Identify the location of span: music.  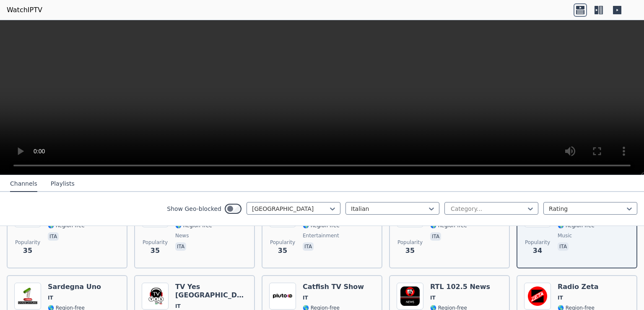
(565, 235).